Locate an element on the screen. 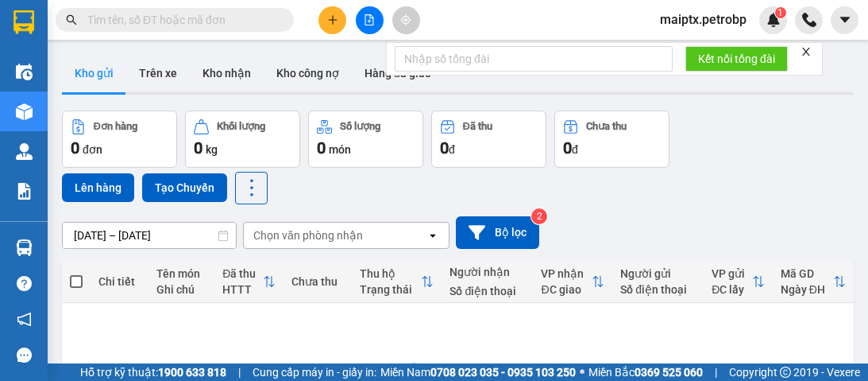 The width and height of the screenshot is (868, 381). span: file-add is located at coordinates (369, 20).